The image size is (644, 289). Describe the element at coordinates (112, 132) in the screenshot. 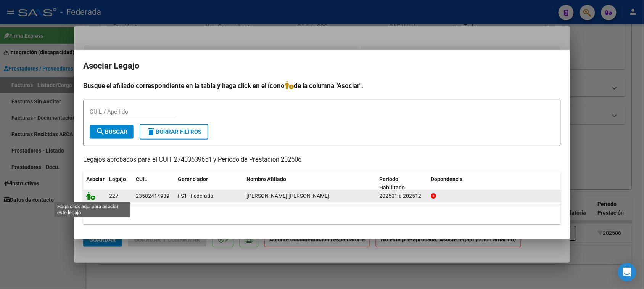

I see `button: Buscar` at that location.